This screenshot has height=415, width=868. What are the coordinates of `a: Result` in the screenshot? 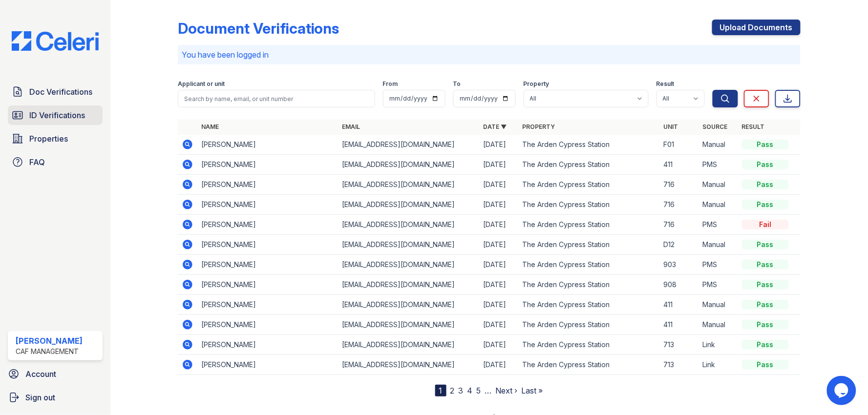 It's located at (754, 127).